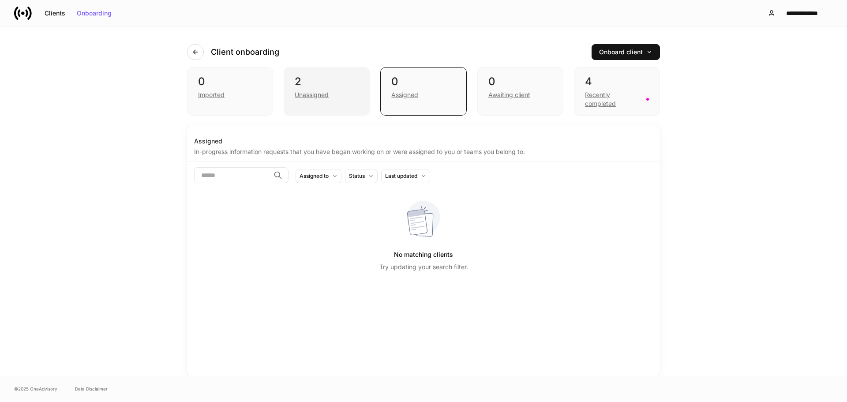  What do you see at coordinates (357, 175) in the screenshot?
I see `div: Status` at bounding box center [357, 175].